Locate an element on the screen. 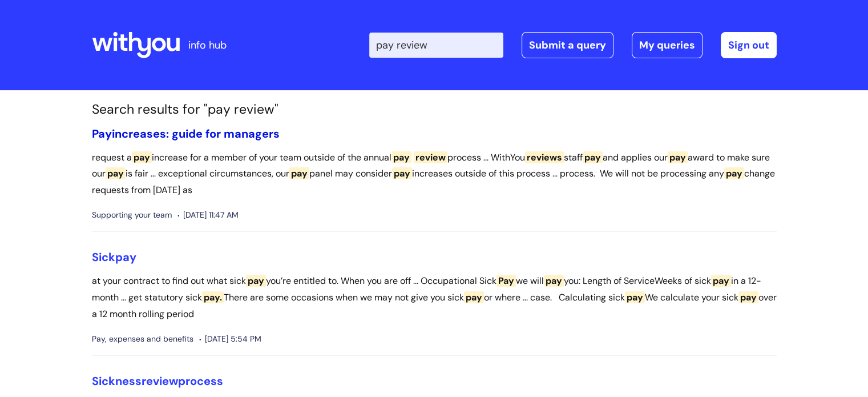 The height and width of the screenshot is (397, 868). a: Sickpay is located at coordinates (114, 257).